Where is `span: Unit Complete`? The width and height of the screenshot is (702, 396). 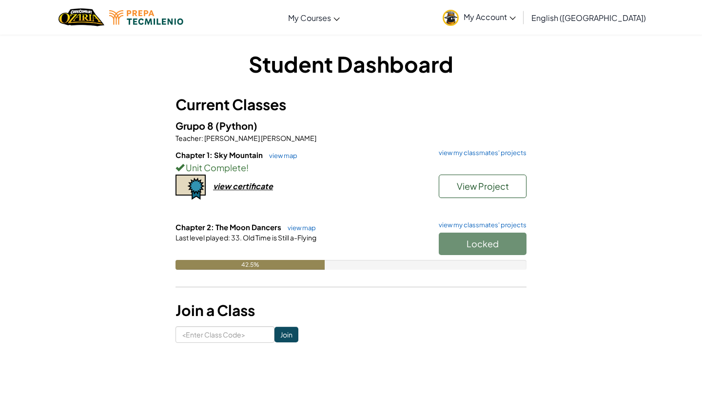
span: Unit Complete is located at coordinates (215, 167).